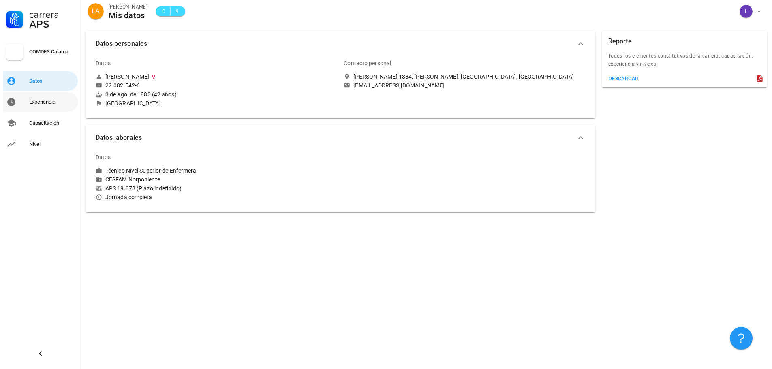 The height and width of the screenshot is (369, 772). I want to click on button: descargar, so click(624, 79).